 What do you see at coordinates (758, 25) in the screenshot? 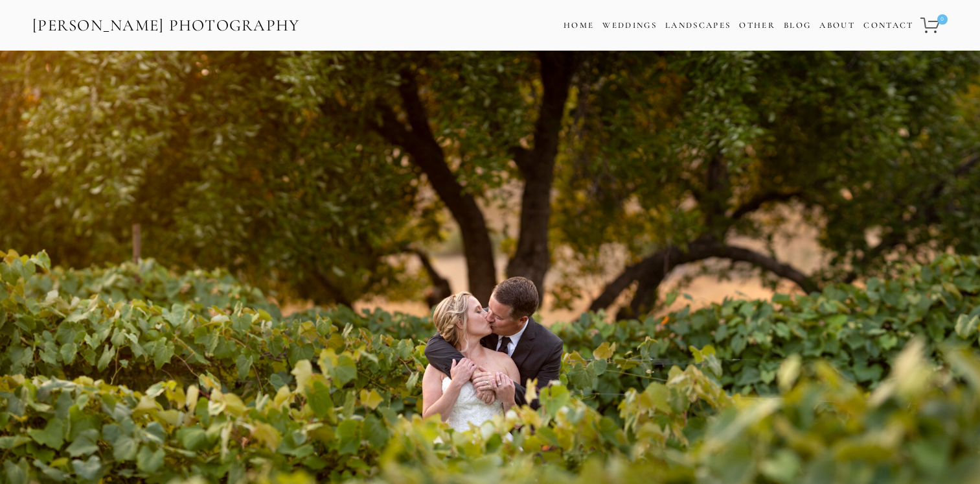
I see `a: Other` at bounding box center [758, 25].